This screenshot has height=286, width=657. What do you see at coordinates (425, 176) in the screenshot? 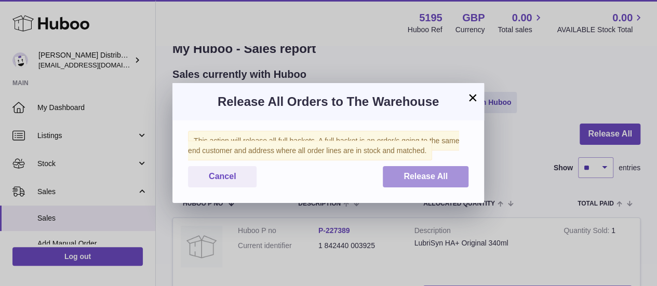
I see `span: Release All` at bounding box center [425, 176].